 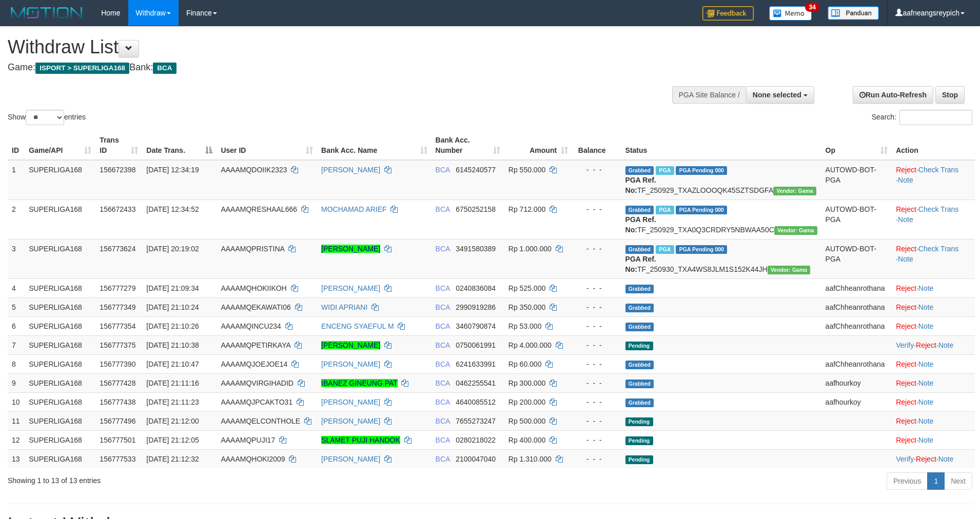 What do you see at coordinates (16, 420) in the screenshot?
I see `td: 11` at bounding box center [16, 420].